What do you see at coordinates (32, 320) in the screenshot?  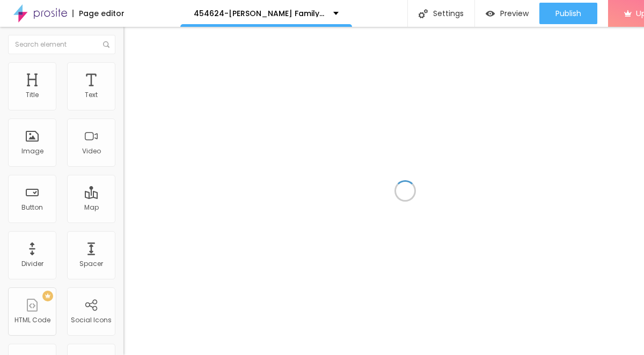 I see `div: HTML Code` at bounding box center [32, 320].